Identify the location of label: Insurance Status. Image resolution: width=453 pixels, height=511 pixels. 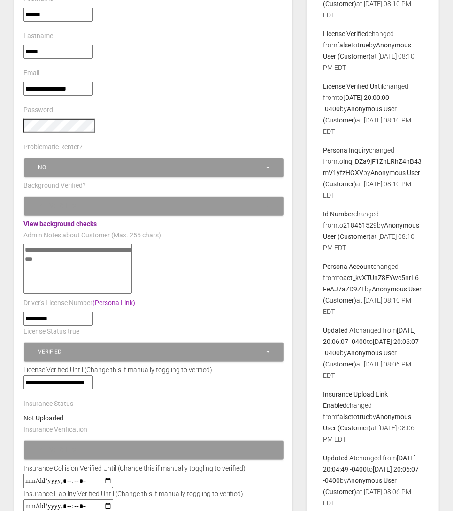
(48, 404).